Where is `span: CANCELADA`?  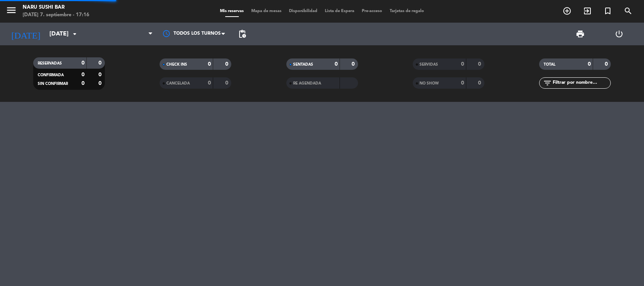
span: CANCELADA is located at coordinates (178, 84).